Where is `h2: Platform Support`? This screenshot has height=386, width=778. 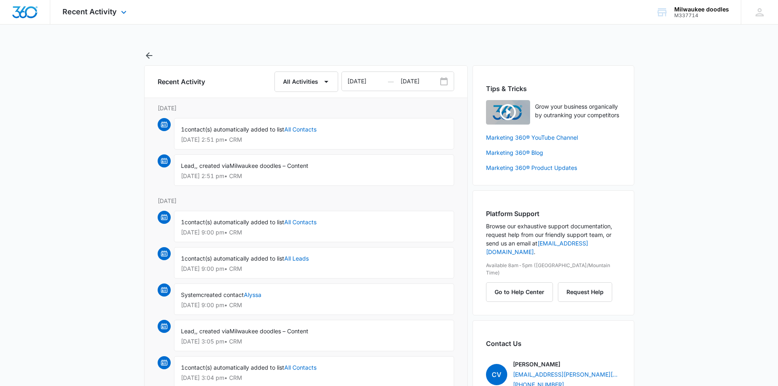 h2: Platform Support is located at coordinates (554, 214).